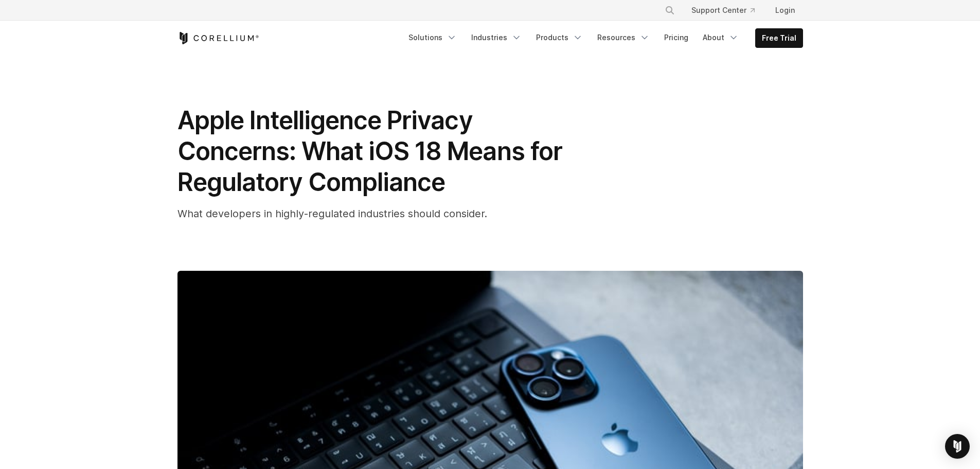 Image resolution: width=980 pixels, height=469 pixels. I want to click on a: Products, so click(559, 37).